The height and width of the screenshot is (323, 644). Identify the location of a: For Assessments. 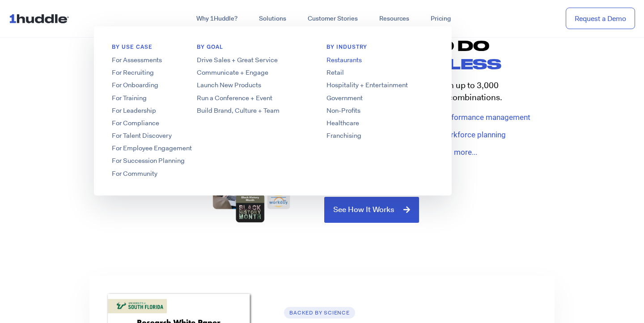
(166, 60).